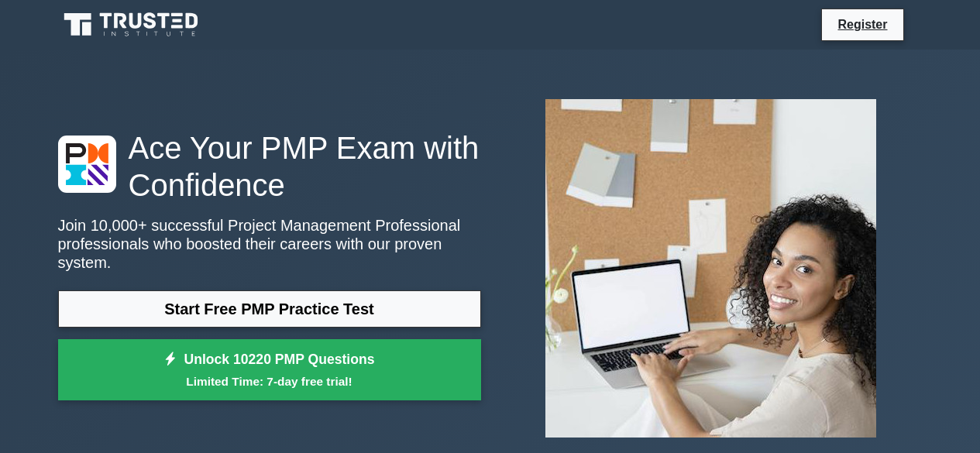 Image resolution: width=980 pixels, height=453 pixels. What do you see at coordinates (270, 370) in the screenshot?
I see `a: Unlock 10220 PMP QuestionsLimited Time: 7-day free trial!` at bounding box center [270, 370].